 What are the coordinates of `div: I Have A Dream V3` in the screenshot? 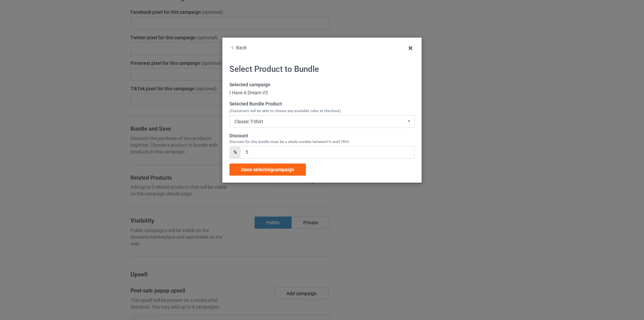 It's located at (322, 93).